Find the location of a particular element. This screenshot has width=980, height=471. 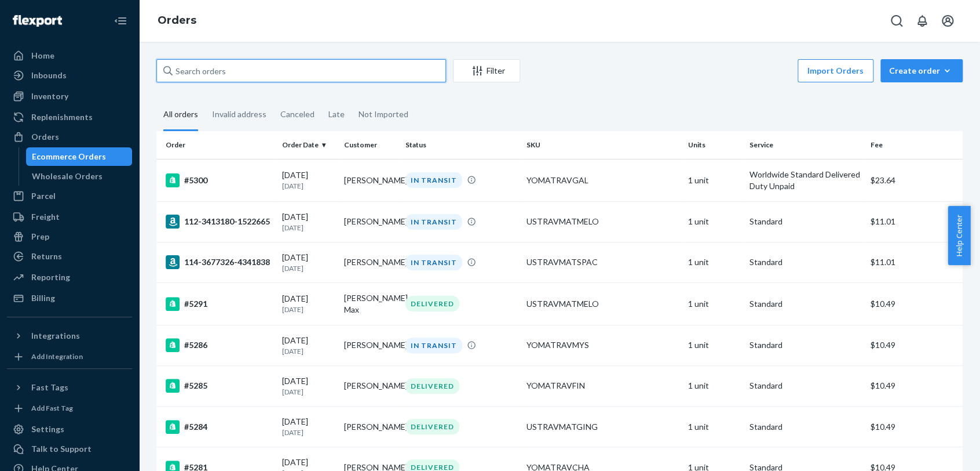

div: Settings is located at coordinates (48, 429).